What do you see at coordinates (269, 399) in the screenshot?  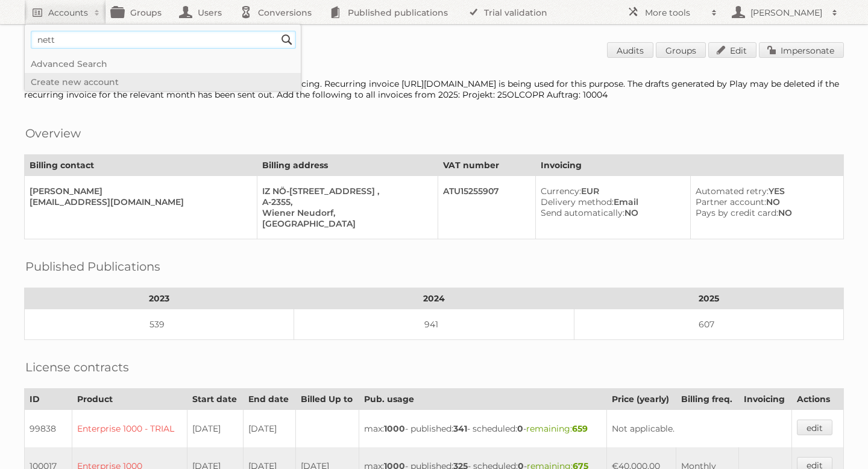 I see `th: End date` at bounding box center [269, 399].